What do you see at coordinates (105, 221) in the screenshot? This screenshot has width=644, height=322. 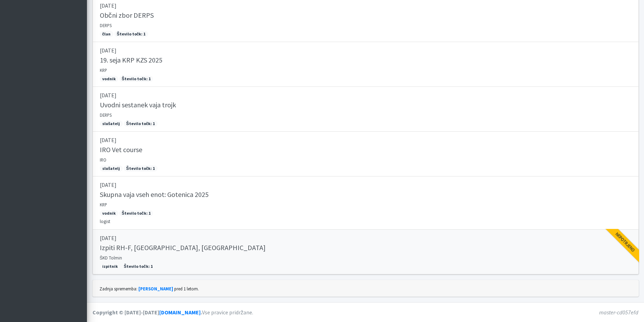 I see `small: logist` at bounding box center [105, 221].